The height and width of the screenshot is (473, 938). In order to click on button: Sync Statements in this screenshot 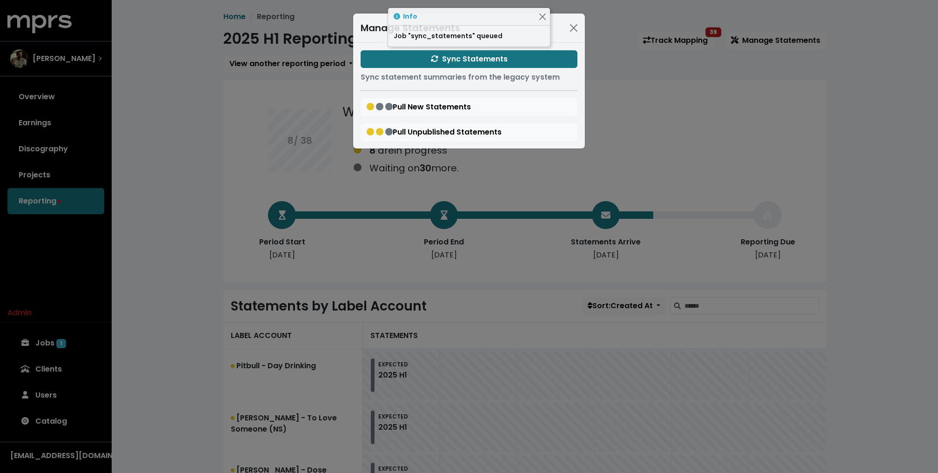, I will do `click(469, 59)`.